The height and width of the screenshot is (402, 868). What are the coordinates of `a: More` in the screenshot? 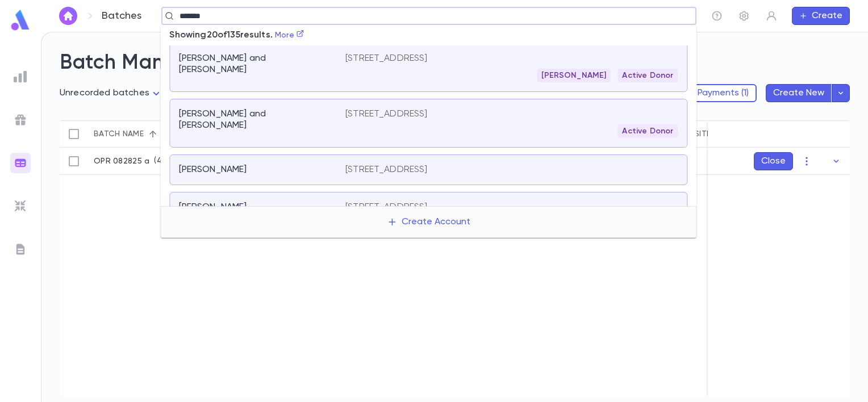 It's located at (289, 35).